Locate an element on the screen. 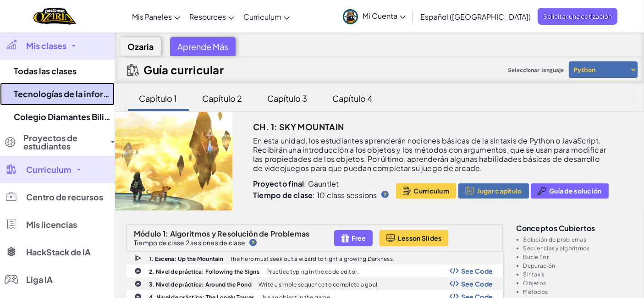  p: The Hero must seek out a wizard to fight a growing Darkness. is located at coordinates (312, 258).